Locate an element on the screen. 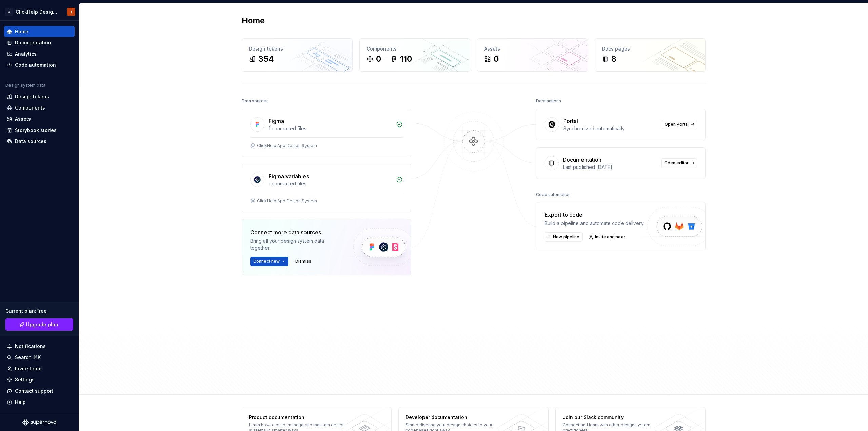  button: CClickHelp Design SystemI is located at coordinates (39, 12).